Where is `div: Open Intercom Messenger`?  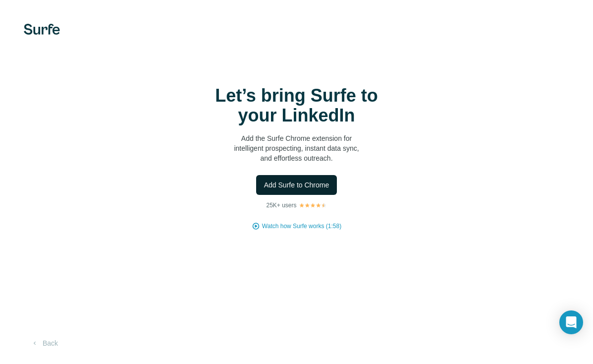
div: Open Intercom Messenger is located at coordinates (572, 322).